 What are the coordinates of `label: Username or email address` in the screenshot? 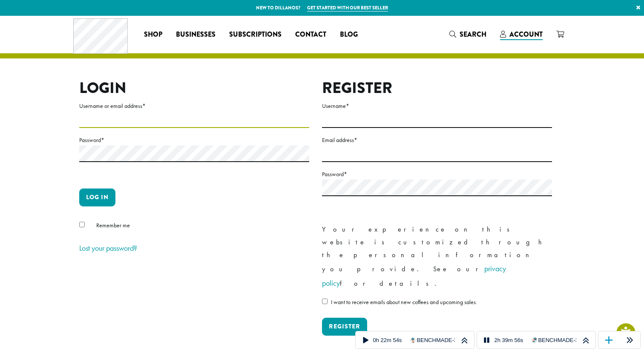 It's located at (194, 106).